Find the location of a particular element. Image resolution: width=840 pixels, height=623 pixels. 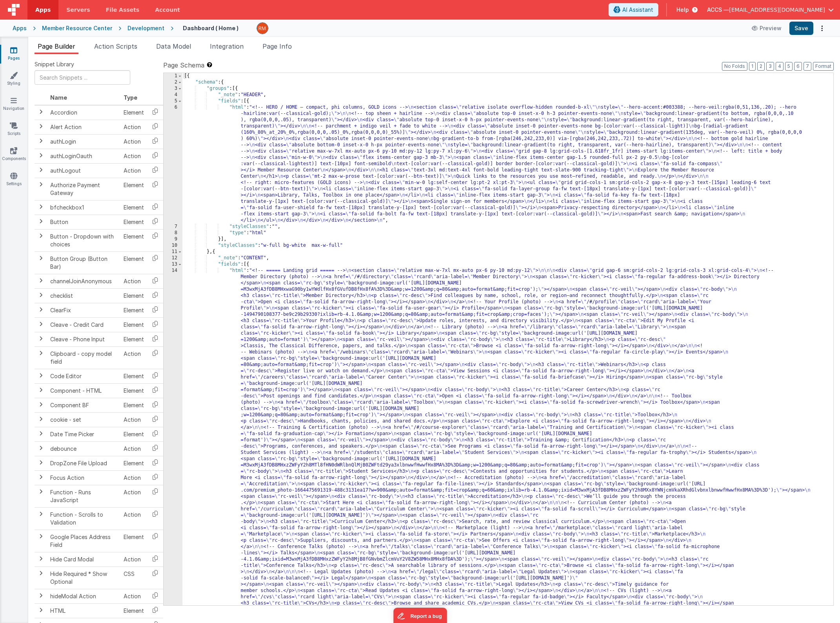

td: channelJoinAnonymous is located at coordinates (84, 281).